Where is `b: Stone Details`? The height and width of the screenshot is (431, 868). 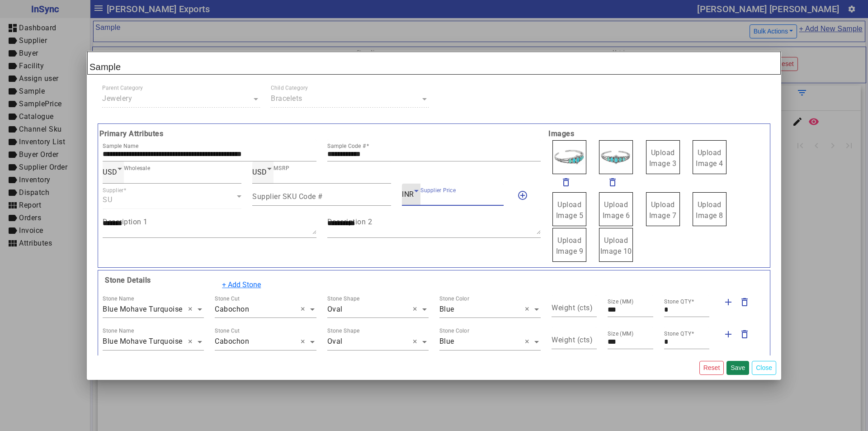
b: Stone Details is located at coordinates (126, 280).